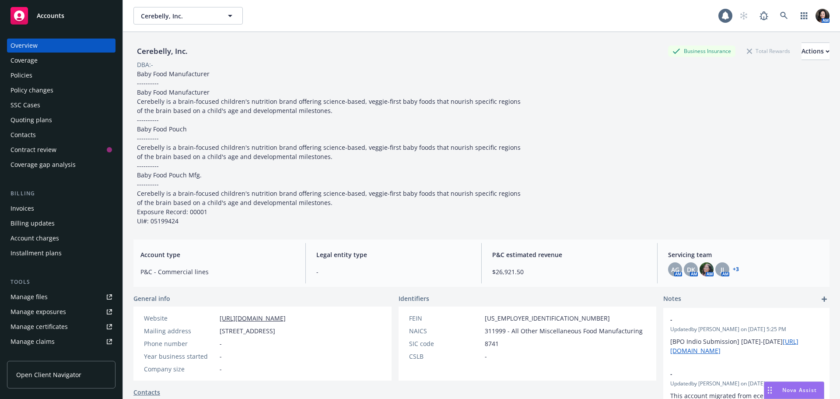 This screenshot has height=399, width=840. I want to click on div: Manage exposures, so click(38, 312).